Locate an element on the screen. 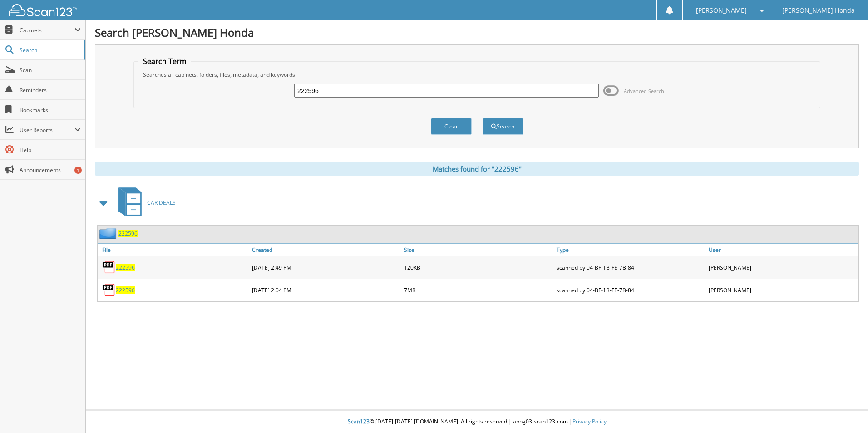 This screenshot has height=433, width=868. span: Search is located at coordinates (49, 50).